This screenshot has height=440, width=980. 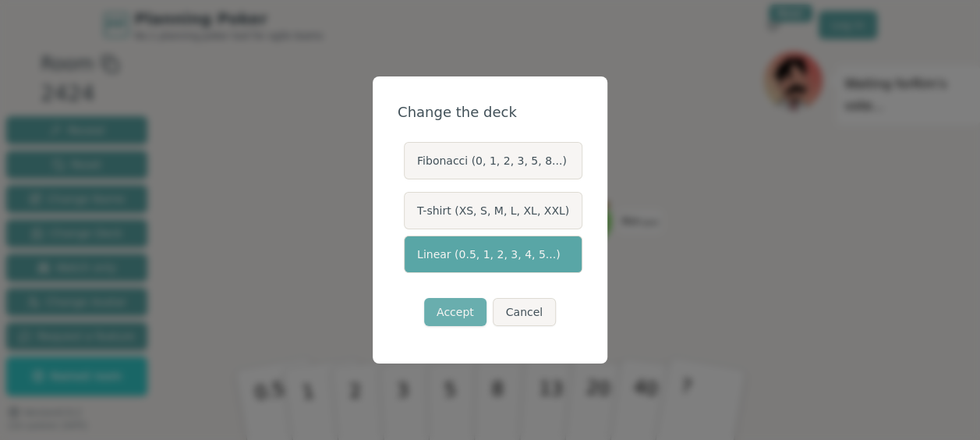 What do you see at coordinates (492, 211) in the screenshot?
I see `label: T-shirt (XS, S, M, L, XL, XXL)` at bounding box center [492, 211].